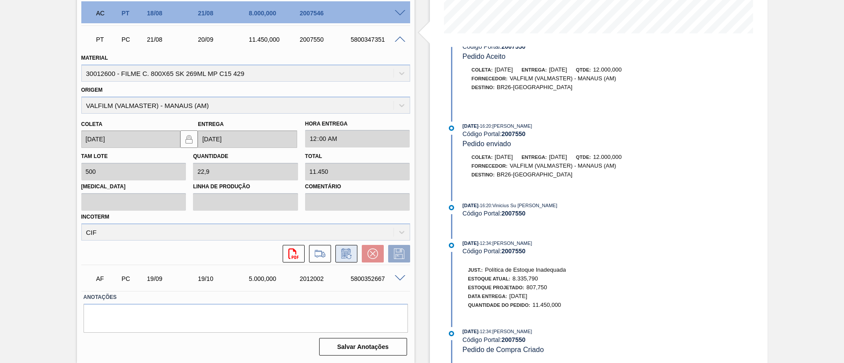 This screenshot has height=363, width=844. I want to click on div: 2007550, so click(326, 40).